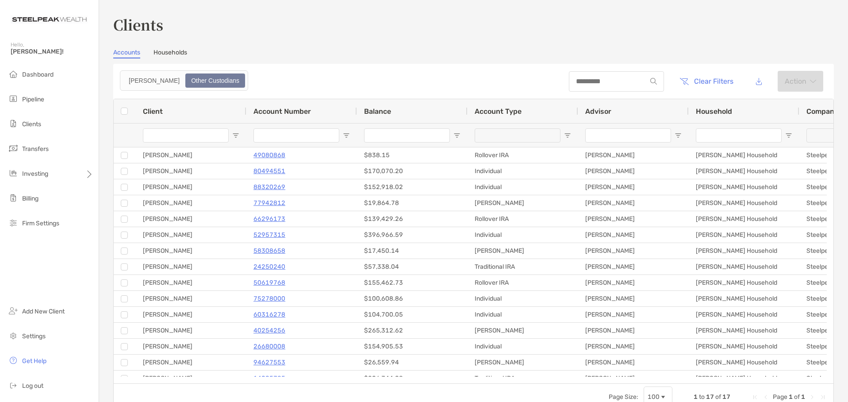  What do you see at coordinates (412, 171) in the screenshot?
I see `div: $170,070.20` at bounding box center [412, 171].